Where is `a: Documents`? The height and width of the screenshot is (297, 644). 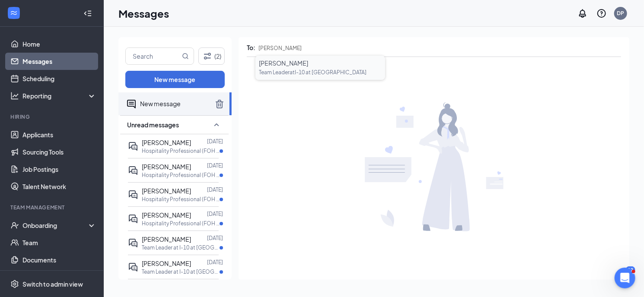
a: Documents is located at coordinates (59, 261).